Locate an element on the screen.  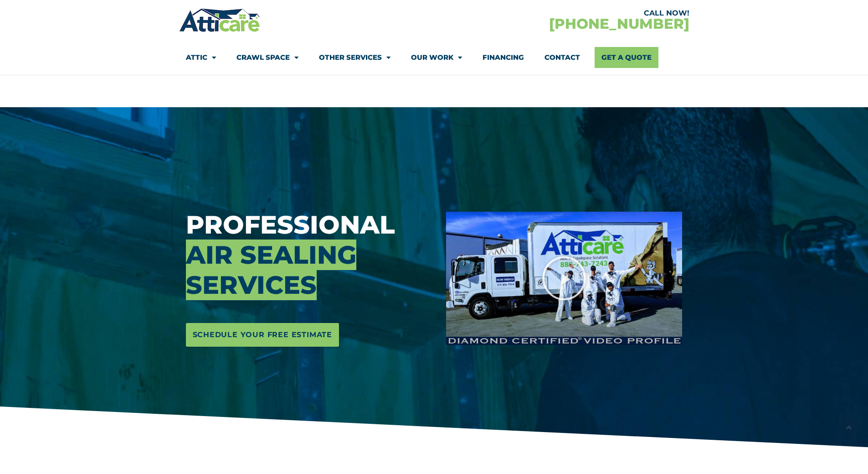
span: Schedule Your Free Estimate is located at coordinates (262, 335).